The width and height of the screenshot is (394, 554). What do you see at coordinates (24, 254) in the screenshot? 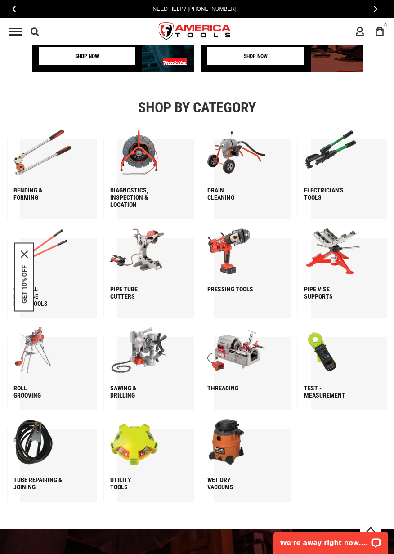
I see `button: Close` at bounding box center [24, 254].